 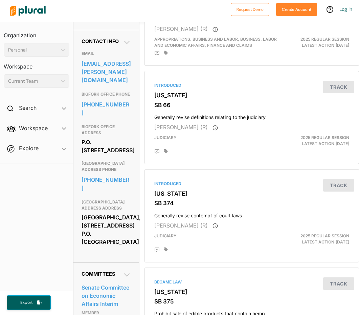 What do you see at coordinates (250, 9) in the screenshot?
I see `button: Request Demo` at bounding box center [250, 9].